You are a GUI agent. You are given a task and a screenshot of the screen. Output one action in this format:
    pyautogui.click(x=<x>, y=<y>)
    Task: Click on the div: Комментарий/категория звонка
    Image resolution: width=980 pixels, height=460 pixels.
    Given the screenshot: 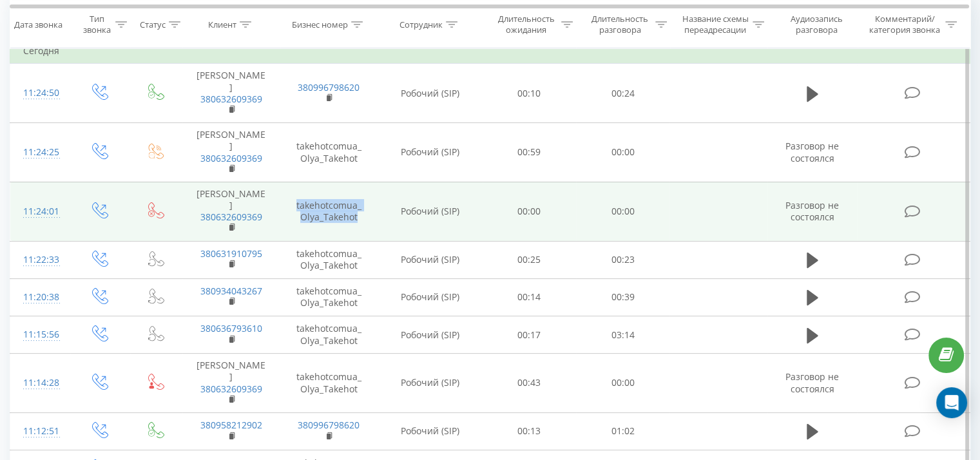 What is the action you would take?
    pyautogui.click(x=904, y=25)
    